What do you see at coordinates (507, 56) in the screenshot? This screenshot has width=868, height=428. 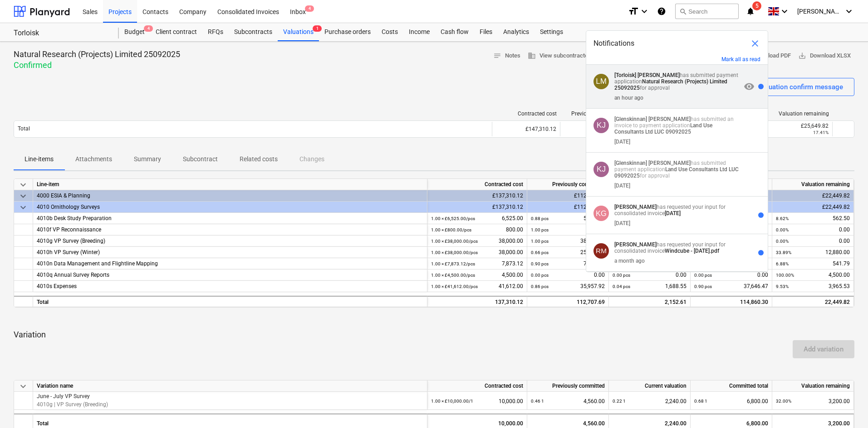 I see `button: Notes` at bounding box center [507, 56].